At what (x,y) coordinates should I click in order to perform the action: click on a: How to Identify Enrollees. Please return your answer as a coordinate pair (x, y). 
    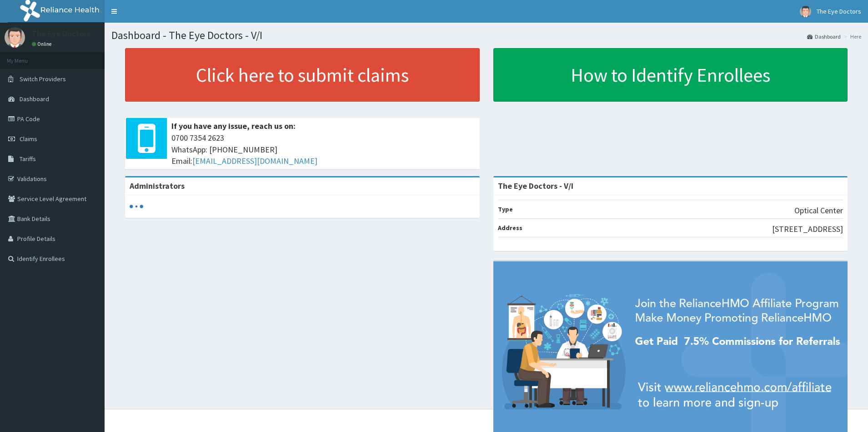
    Looking at the image, I should click on (671, 75).